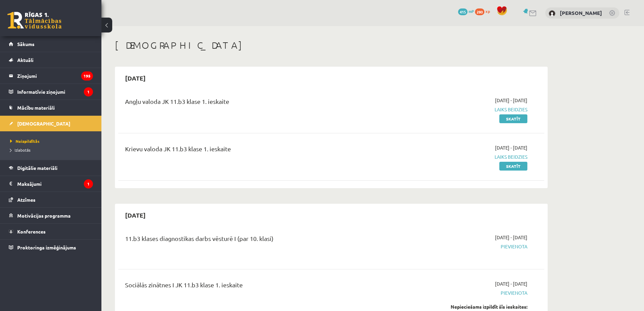  Describe the element at coordinates (51, 183) in the screenshot. I see `a: Maksājumi1` at that location.